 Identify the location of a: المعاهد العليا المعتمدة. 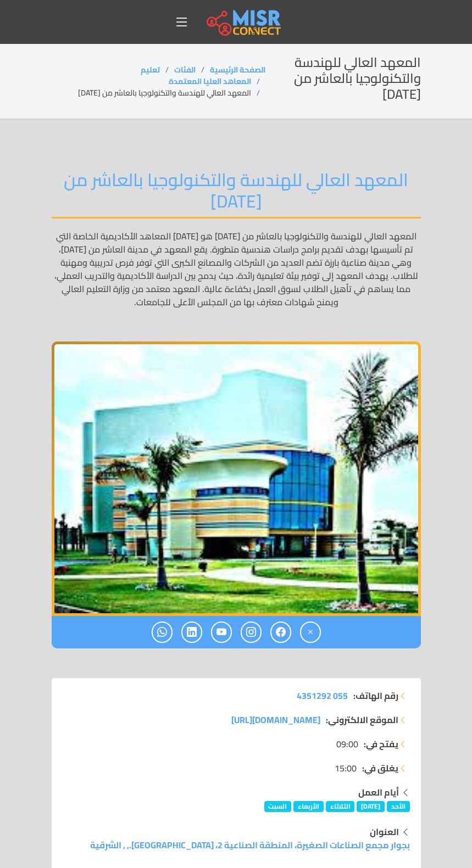
(210, 81).